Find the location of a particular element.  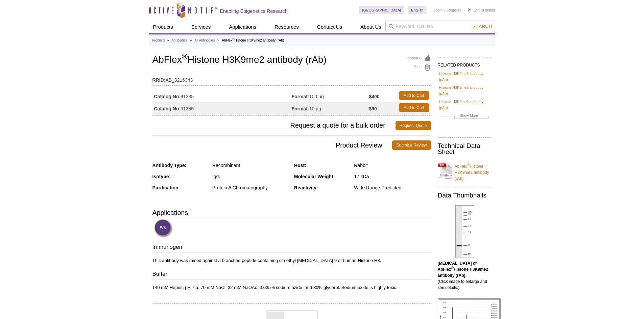

div: Protein A Chromatography is located at coordinates (251, 188).